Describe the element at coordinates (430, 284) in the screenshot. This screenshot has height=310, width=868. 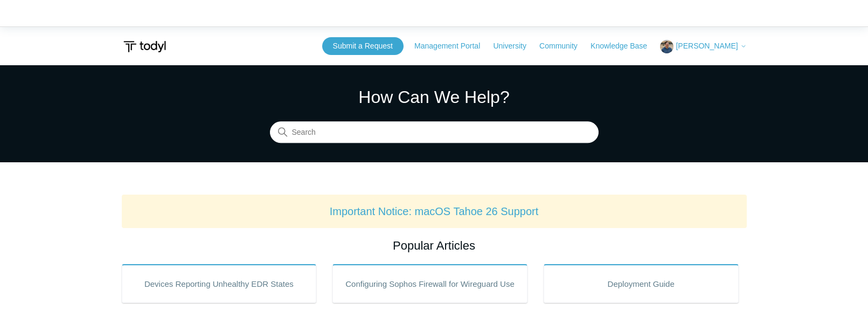
I see `a: Configuring Sophos Firewall for Wireguard Use` at that location.